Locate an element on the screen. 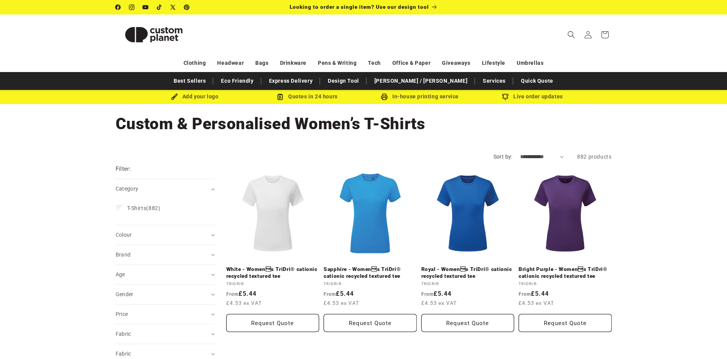 This screenshot has width=727, height=359. span: Price is located at coordinates (122, 314).